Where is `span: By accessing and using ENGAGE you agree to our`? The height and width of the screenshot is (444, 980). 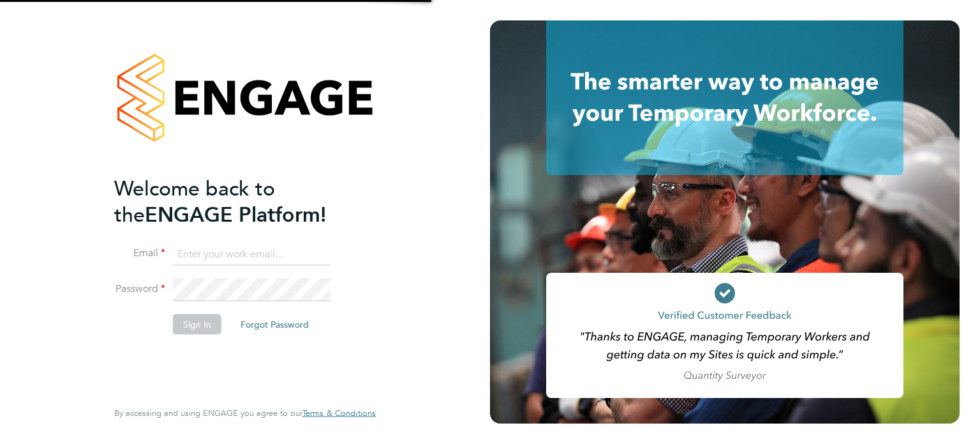 span: By accessing and using ENGAGE you agree to our is located at coordinates (245, 413).